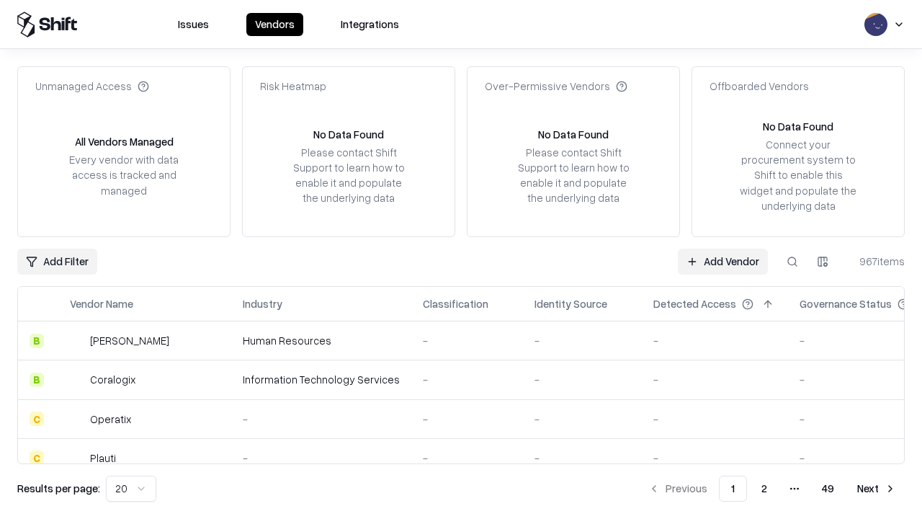 The width and height of the screenshot is (922, 519). I want to click on button: Vendors, so click(274, 24).